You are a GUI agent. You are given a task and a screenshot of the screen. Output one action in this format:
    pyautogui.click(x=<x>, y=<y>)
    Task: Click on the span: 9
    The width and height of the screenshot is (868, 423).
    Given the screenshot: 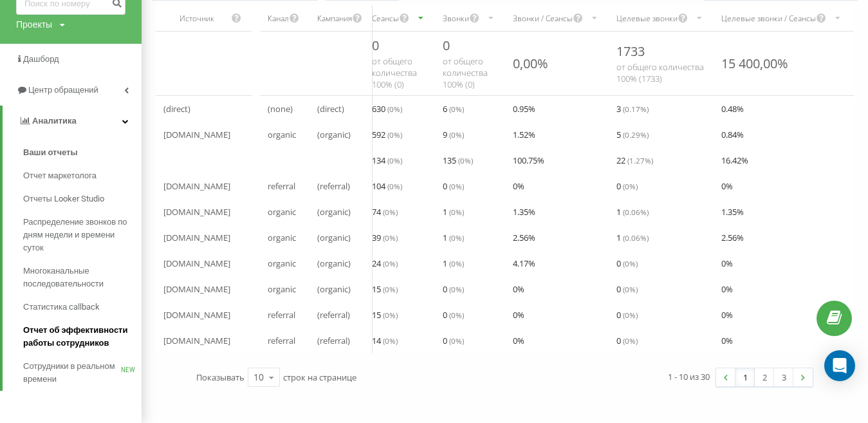 What is the action you would take?
    pyautogui.click(x=453, y=134)
    